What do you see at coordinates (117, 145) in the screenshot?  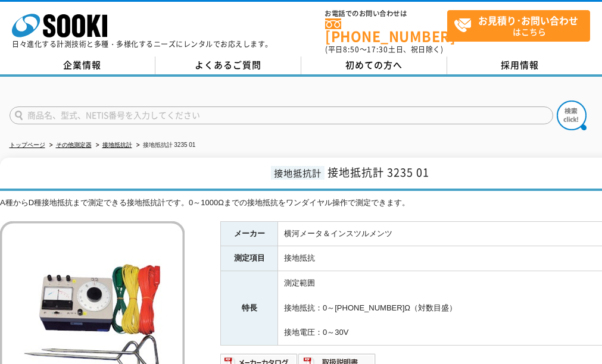 I see `a: 接地抵抗計` at bounding box center [117, 145].